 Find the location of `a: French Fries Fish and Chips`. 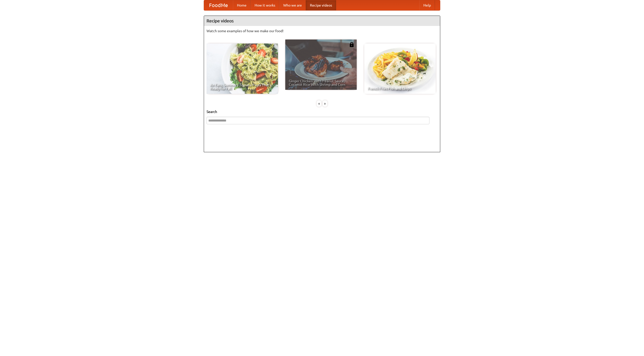

a: French Fries Fish and Chips is located at coordinates (400, 69).